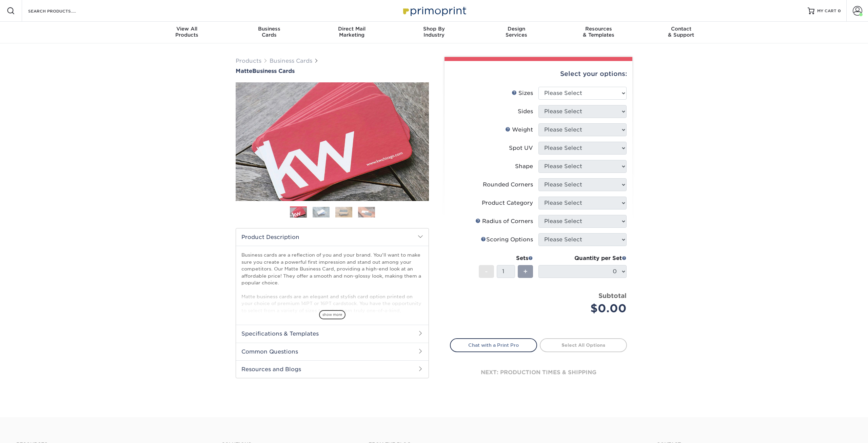 This screenshot has height=443, width=868. What do you see at coordinates (508, 185) in the screenshot?
I see `div: Rounded Corners` at bounding box center [508, 185].